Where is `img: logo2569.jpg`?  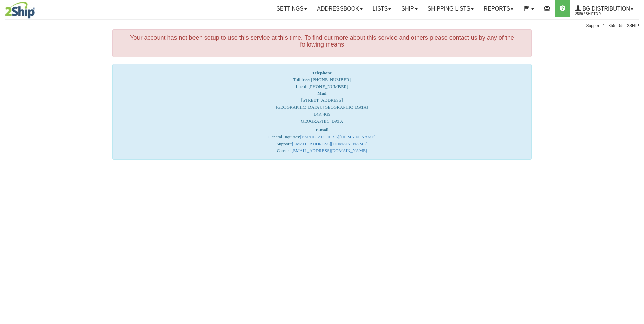
img: logo2569.jpg is located at coordinates (20, 10).